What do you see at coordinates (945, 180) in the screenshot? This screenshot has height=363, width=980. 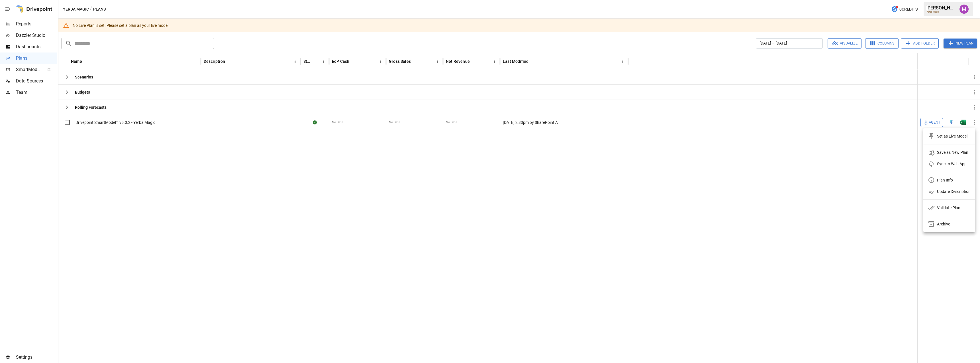 I see `div: Plan Info` at bounding box center [945, 180].